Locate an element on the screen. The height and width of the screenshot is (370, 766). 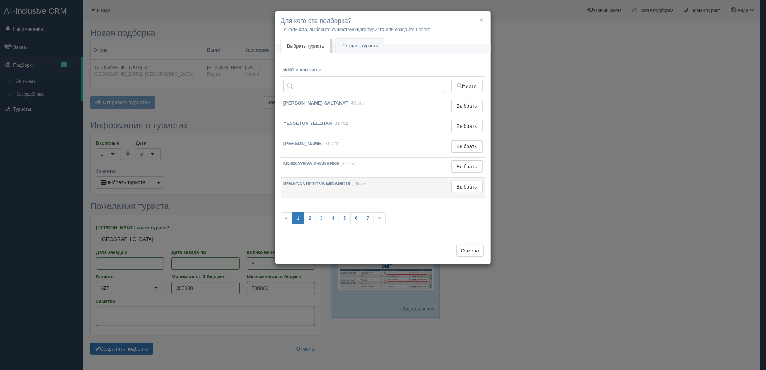
a: 1 is located at coordinates (298, 218).